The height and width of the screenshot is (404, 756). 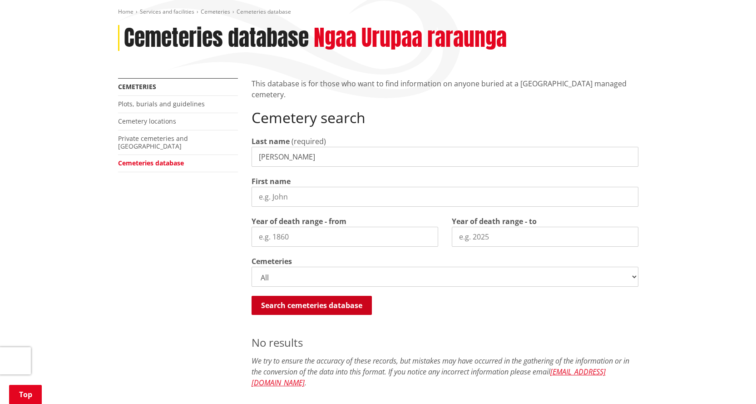 What do you see at coordinates (147, 121) in the screenshot?
I see `a: Cemetery locations` at bounding box center [147, 121].